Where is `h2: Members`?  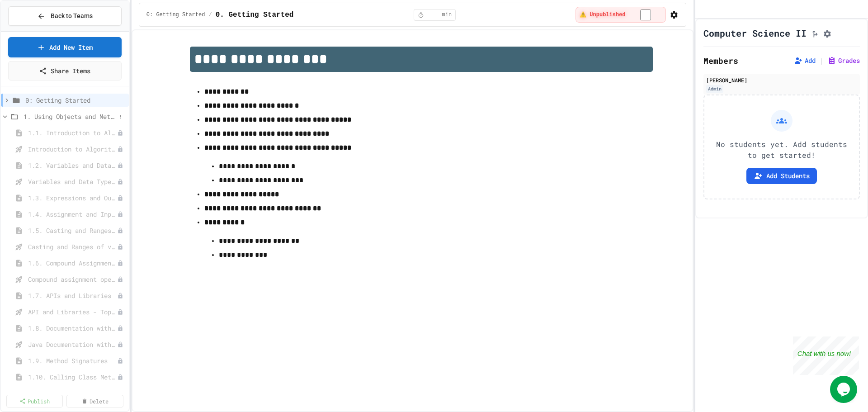
h2: Members is located at coordinates (721, 60).